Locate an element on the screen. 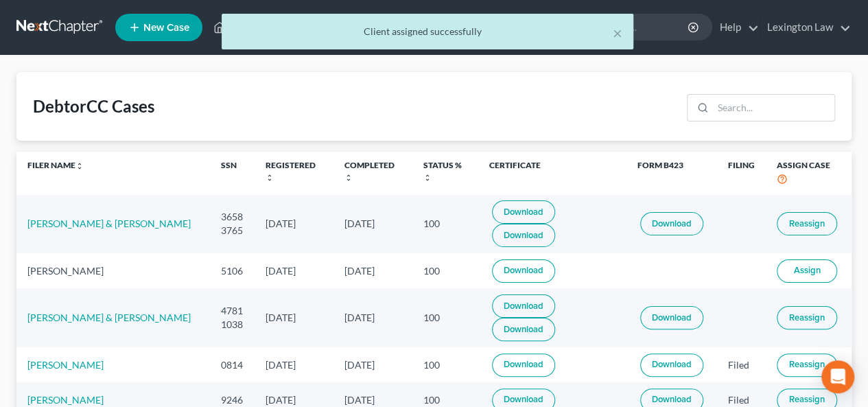  div: Client assigned successfully is located at coordinates (427, 32).